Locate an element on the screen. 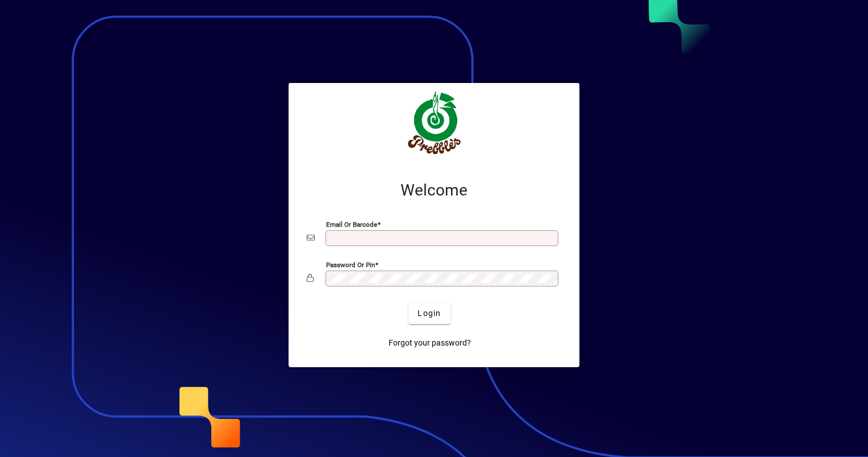 This screenshot has width=868, height=457. mat-label: Password or Pin is located at coordinates (351, 264).